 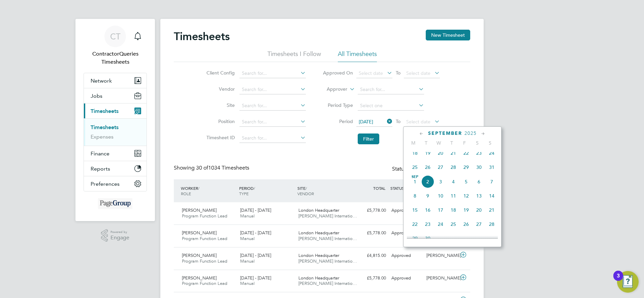 I want to click on label: Position, so click(x=219, y=122).